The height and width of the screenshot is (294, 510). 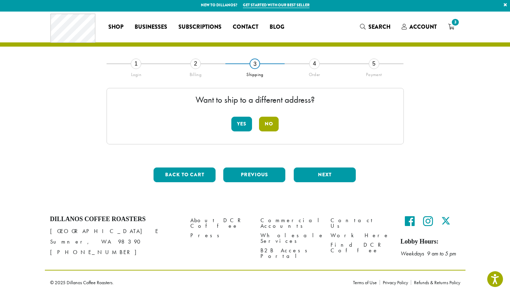 I want to click on span: Businesses, so click(x=151, y=27).